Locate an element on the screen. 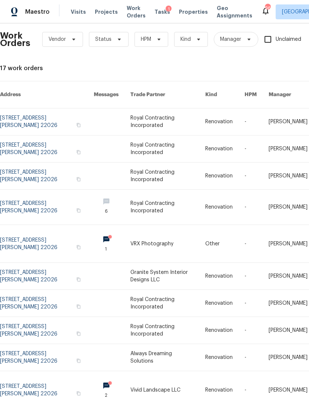  td: Other is located at coordinates (219, 244).